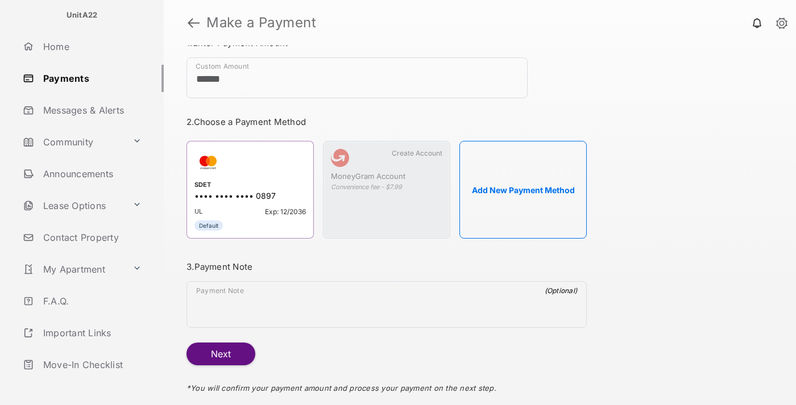 This screenshot has height=405, width=796. What do you see at coordinates (221, 354) in the screenshot?
I see `button: Next` at bounding box center [221, 354].